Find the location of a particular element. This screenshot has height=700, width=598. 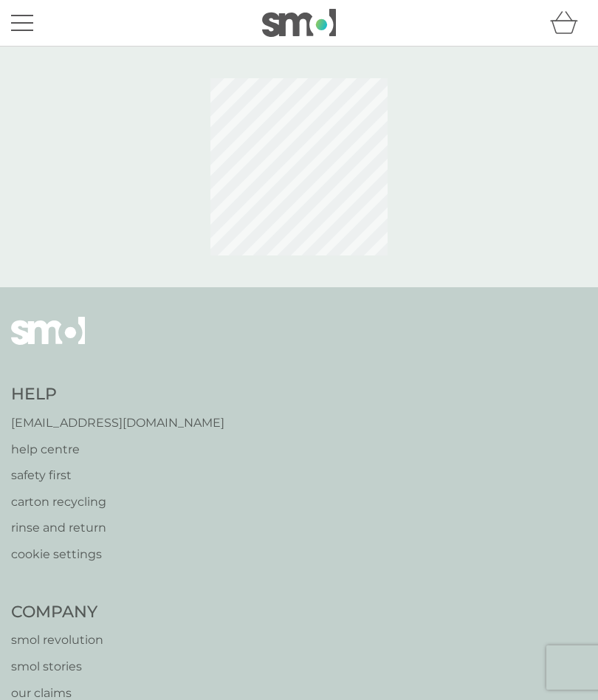

a: rinse and return is located at coordinates (118, 528).